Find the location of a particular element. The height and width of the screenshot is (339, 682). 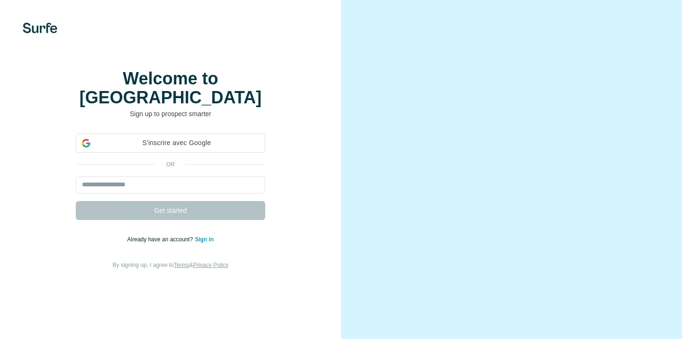

p: or is located at coordinates (171, 164).